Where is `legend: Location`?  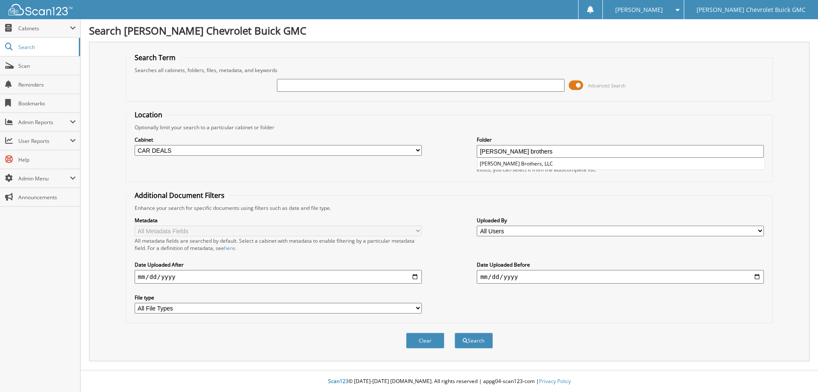 legend: Location is located at coordinates (148, 115).